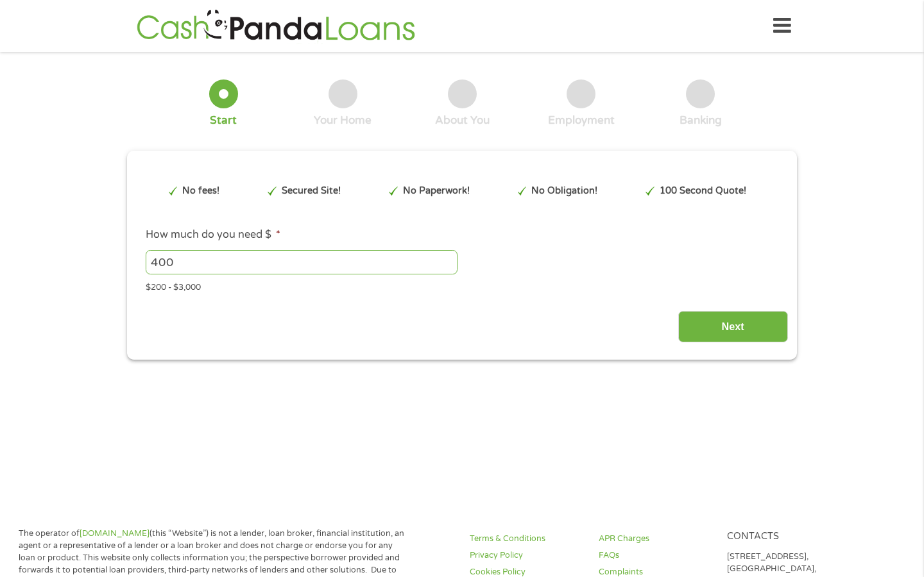 The image size is (924, 577). Describe the element at coordinates (526, 539) in the screenshot. I see `a: Terms & Conditions` at that location.